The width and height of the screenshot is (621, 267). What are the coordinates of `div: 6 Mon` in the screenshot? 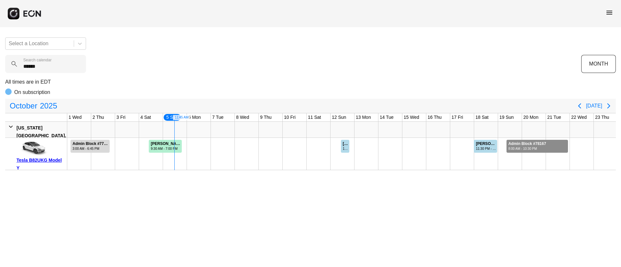 It's located at (194, 117).